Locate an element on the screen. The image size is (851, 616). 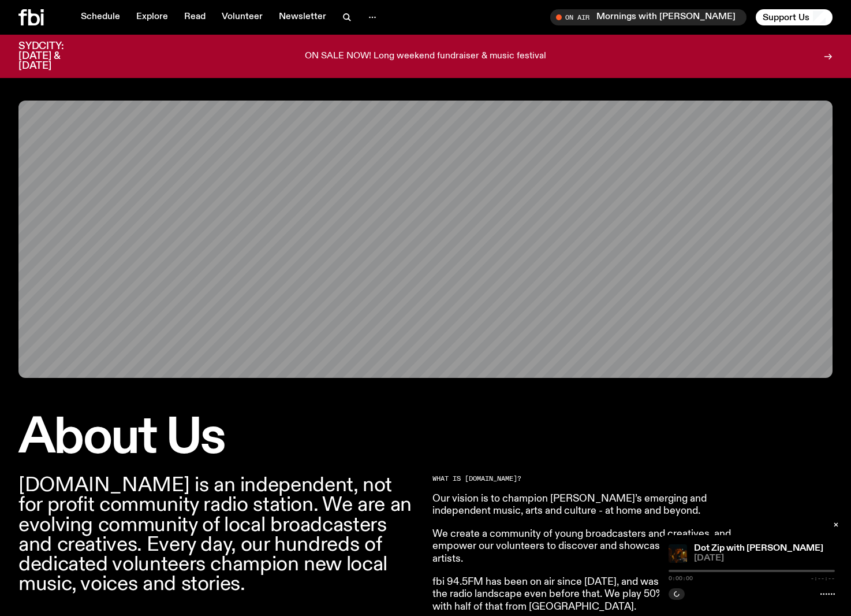
a: Volunteer is located at coordinates (242, 17).